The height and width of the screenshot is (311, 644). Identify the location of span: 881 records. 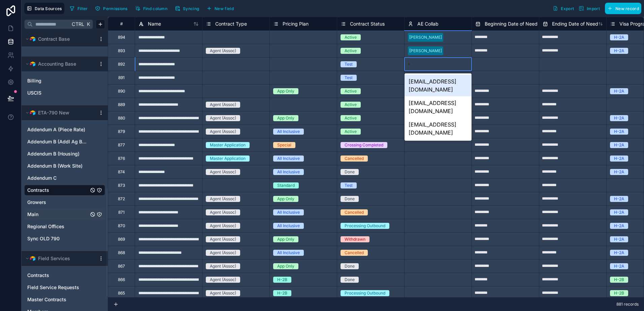
(627, 304).